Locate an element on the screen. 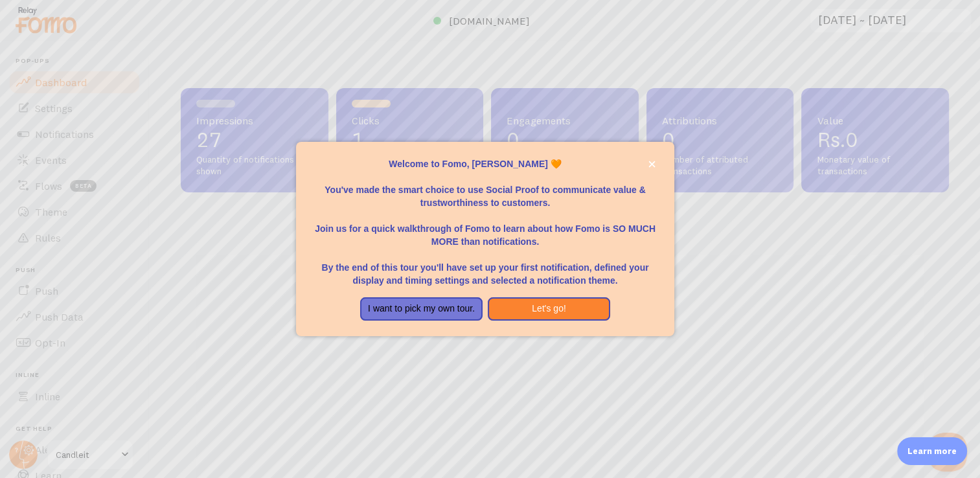 This screenshot has height=478, width=980. p: Learn more is located at coordinates (932, 451).